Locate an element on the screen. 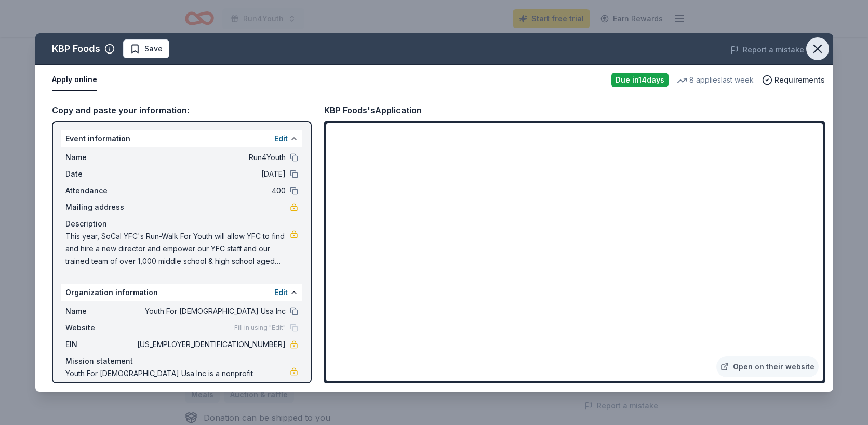  div: Due in 14 days is located at coordinates (640, 80).